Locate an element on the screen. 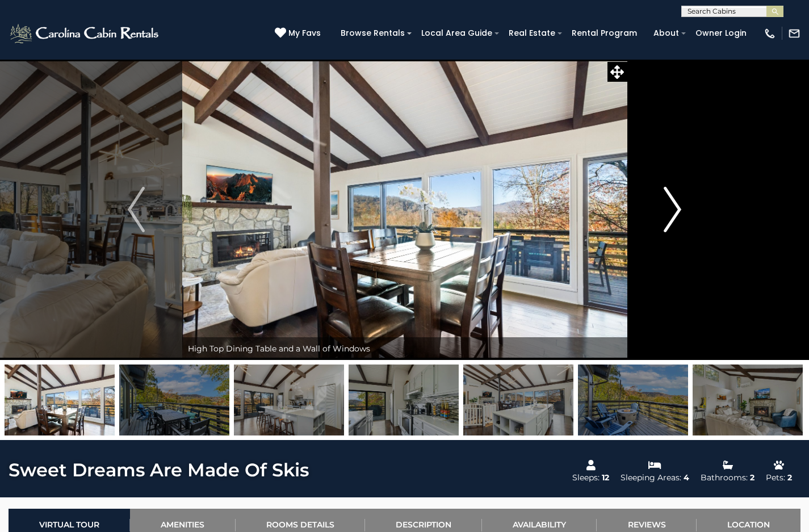 This screenshot has height=532, width=809. img: 167390717 is located at coordinates (633, 400).